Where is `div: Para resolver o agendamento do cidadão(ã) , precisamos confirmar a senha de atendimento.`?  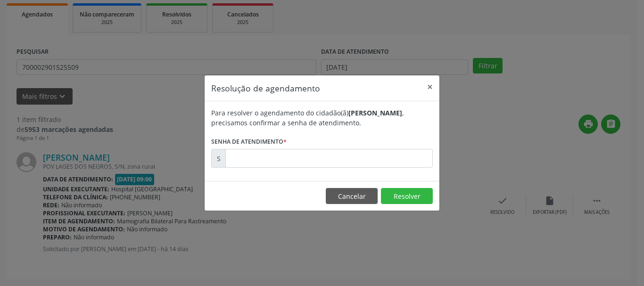
div: Para resolver o agendamento do cidadão(ã) , precisamos confirmar a senha de atendimento. is located at coordinates (322, 118).